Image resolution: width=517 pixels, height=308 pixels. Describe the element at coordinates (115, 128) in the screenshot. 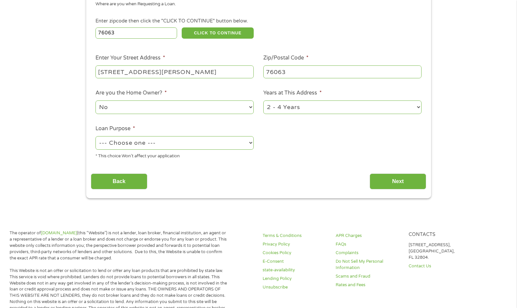

I see `label: Loan Purpose` at that location.